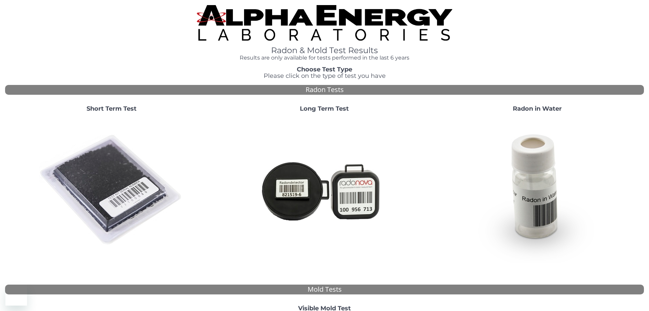 The width and height of the screenshot is (649, 311). What do you see at coordinates (537, 190) in the screenshot?
I see `img: RadoninWater.jpg` at bounding box center [537, 190].